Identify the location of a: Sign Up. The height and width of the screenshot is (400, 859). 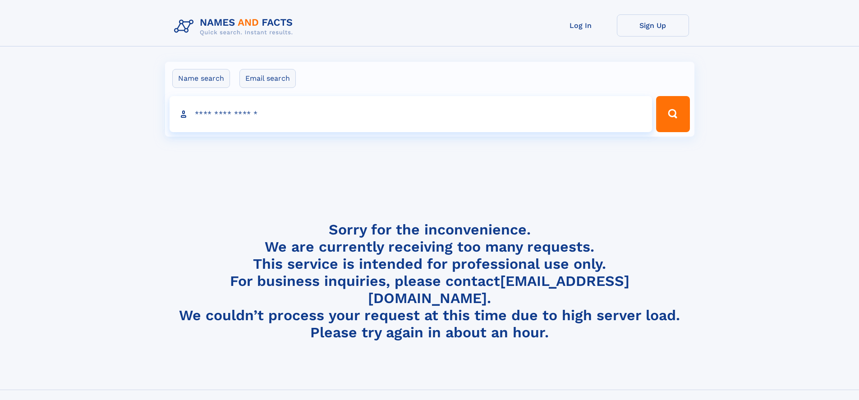
(653, 25).